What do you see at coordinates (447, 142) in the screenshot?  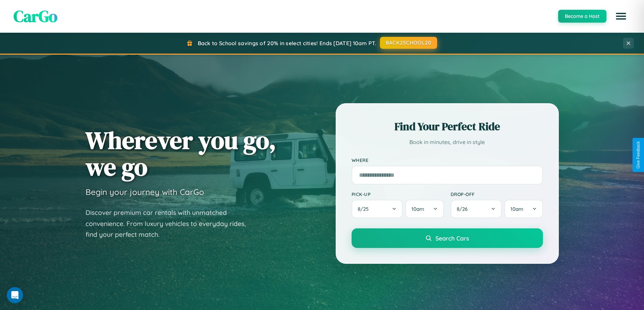 I see `p: Book in minutes, drive in style` at bounding box center [447, 142].